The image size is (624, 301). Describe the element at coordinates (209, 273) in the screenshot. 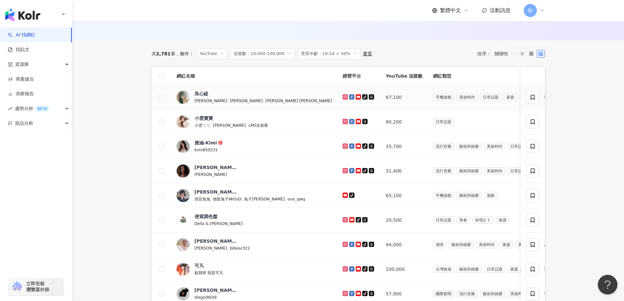

I see `span: 點我呀 我是可凡` at that location.